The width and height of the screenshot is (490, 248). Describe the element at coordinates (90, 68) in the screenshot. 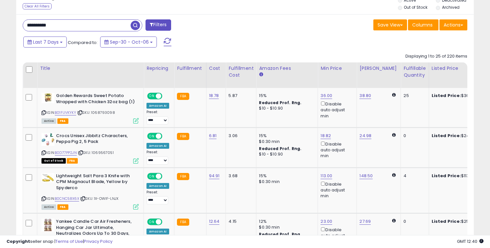

I see `div: Title` at that location.